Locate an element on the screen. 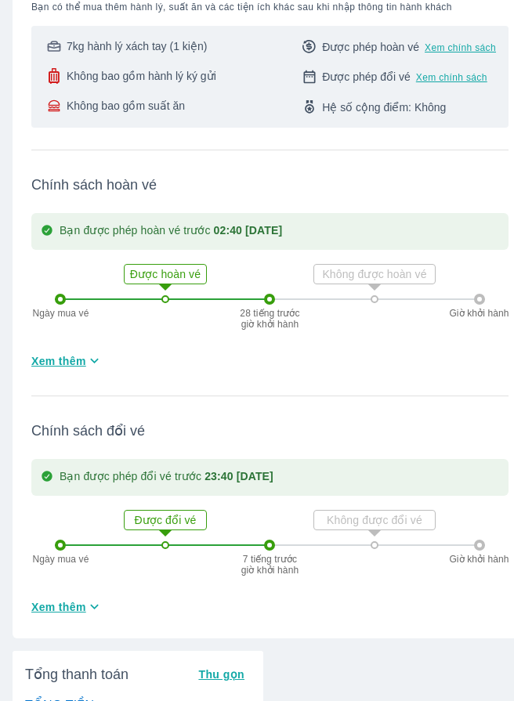 The width and height of the screenshot is (514, 701). span: Thu gọn is located at coordinates (221, 674).